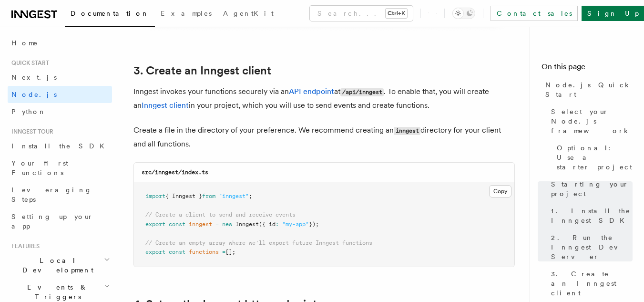 The height and width of the screenshot is (302, 644). I want to click on button: Copy, so click(501, 191).